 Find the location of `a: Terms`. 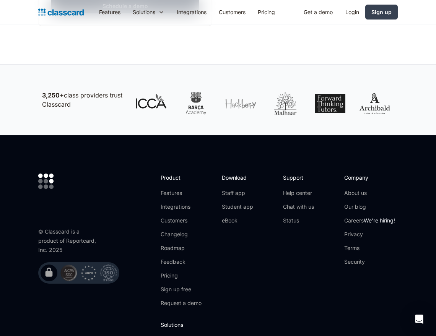

a: Terms is located at coordinates (369, 248).